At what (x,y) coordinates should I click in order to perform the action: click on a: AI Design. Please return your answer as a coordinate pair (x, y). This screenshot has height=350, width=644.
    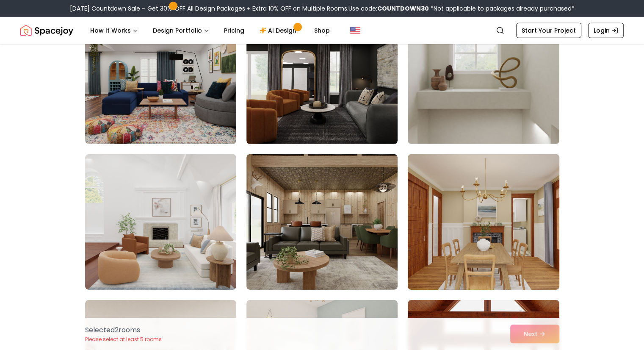
    Looking at the image, I should click on (279, 31).